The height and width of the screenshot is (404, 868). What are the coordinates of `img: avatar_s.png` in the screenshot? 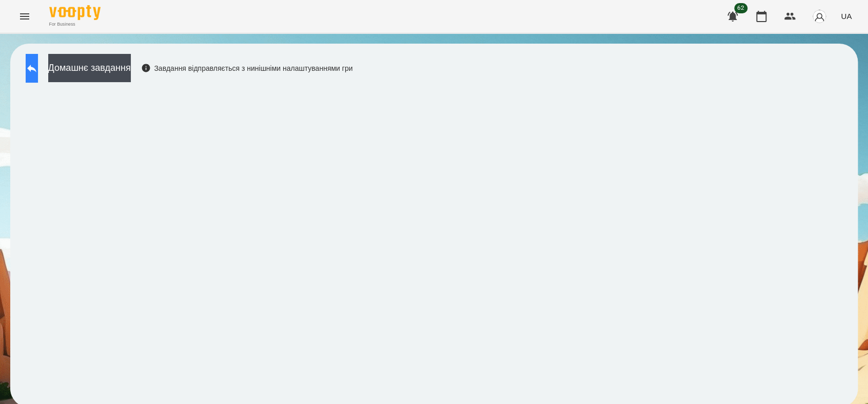 It's located at (819, 16).